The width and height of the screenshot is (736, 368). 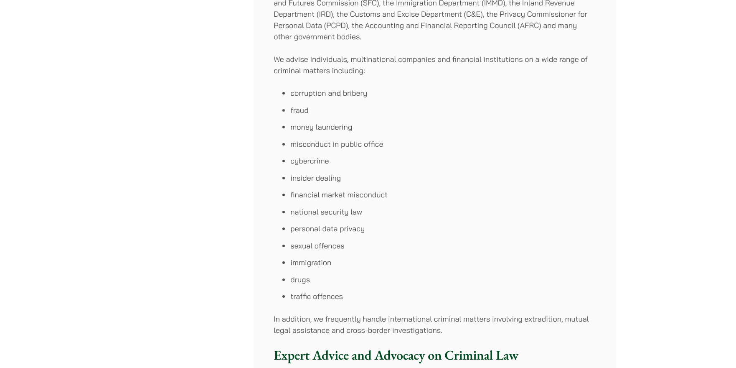 I want to click on p: We advise individuals, multinational companies and financial institutions on a wide range of crim..., so click(x=435, y=65).